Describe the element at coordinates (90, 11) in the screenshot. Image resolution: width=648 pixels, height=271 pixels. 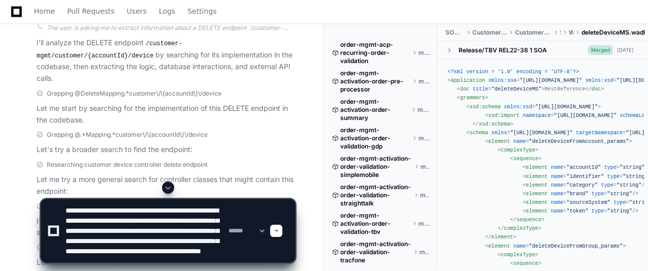
I see `span: Pull Requests` at that location.